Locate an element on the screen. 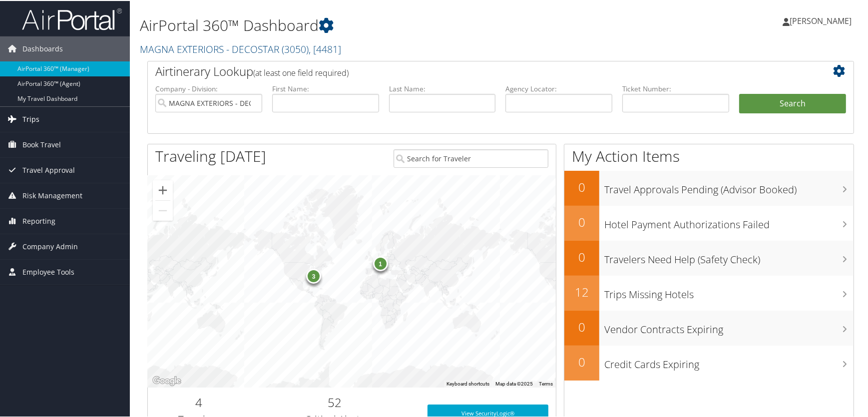  h3: Credit Cards Expiring is located at coordinates (729, 361).